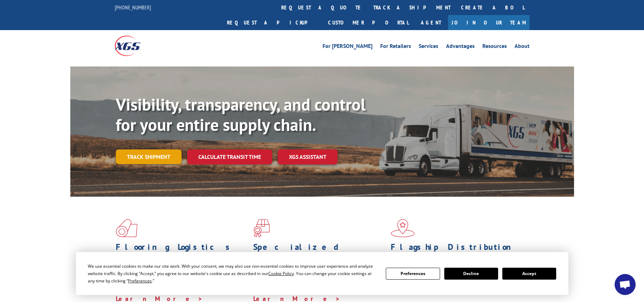 Image resolution: width=644 pixels, height=302 pixels. What do you see at coordinates (368, 22) in the screenshot?
I see `a: Customer Portal` at bounding box center [368, 22].